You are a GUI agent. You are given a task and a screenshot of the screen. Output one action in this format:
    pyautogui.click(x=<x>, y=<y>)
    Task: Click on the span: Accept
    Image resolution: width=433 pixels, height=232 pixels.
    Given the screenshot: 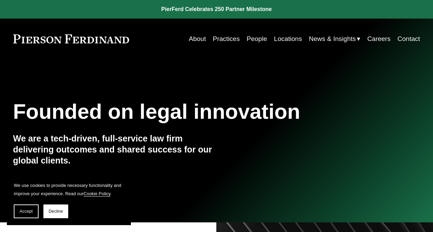 What is the action you would take?
    pyautogui.click(x=26, y=212)
    